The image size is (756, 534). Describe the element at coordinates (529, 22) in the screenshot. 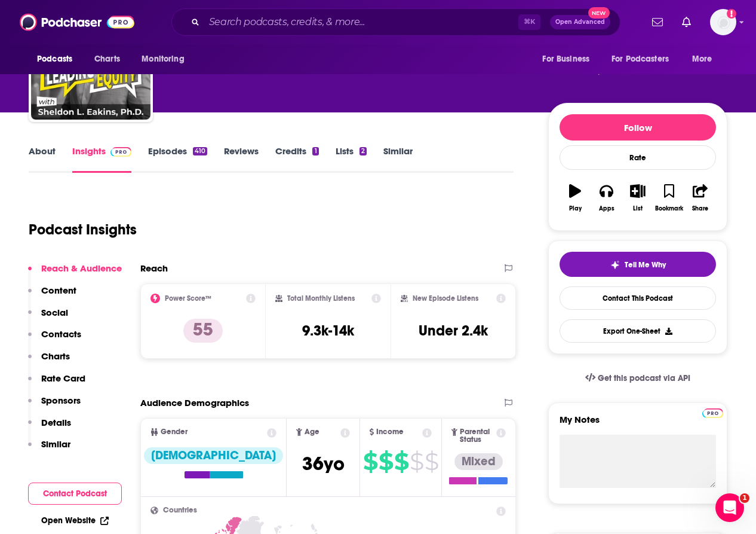

I see `span: ⌘ K` at that location.